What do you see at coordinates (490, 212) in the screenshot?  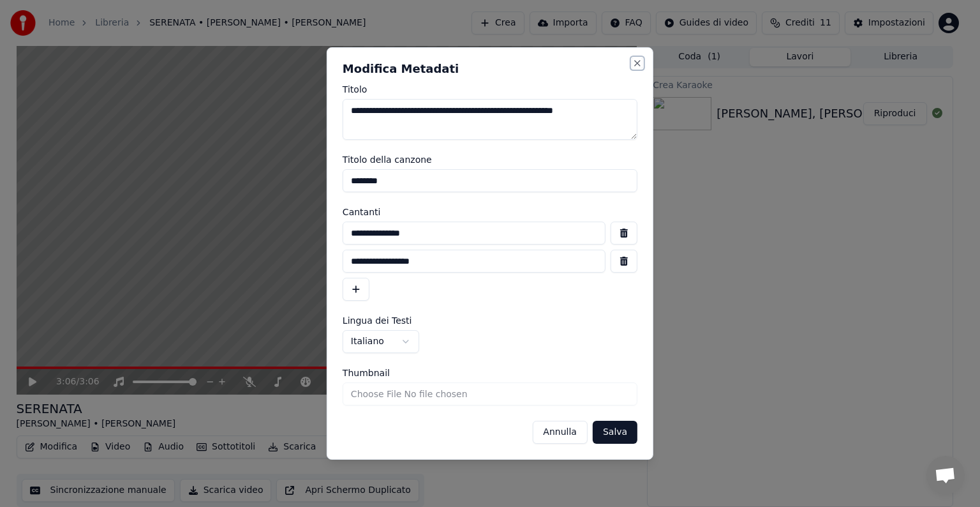 I see `label: Cantanti` at bounding box center [490, 212].